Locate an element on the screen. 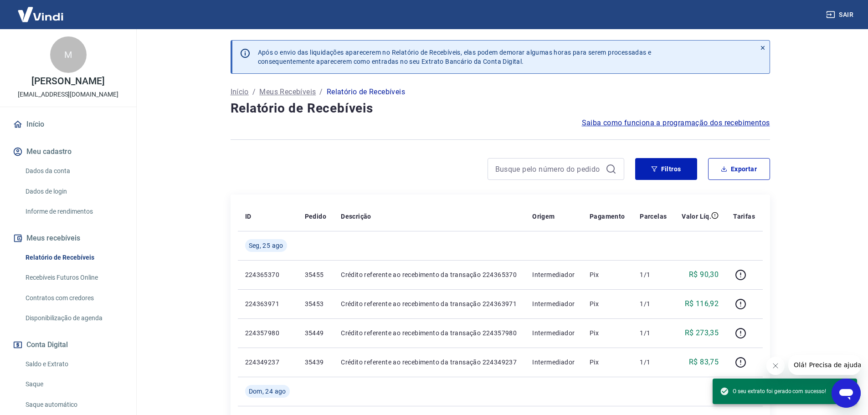 The image size is (868, 415). p: 35449 is located at coordinates (316, 333).